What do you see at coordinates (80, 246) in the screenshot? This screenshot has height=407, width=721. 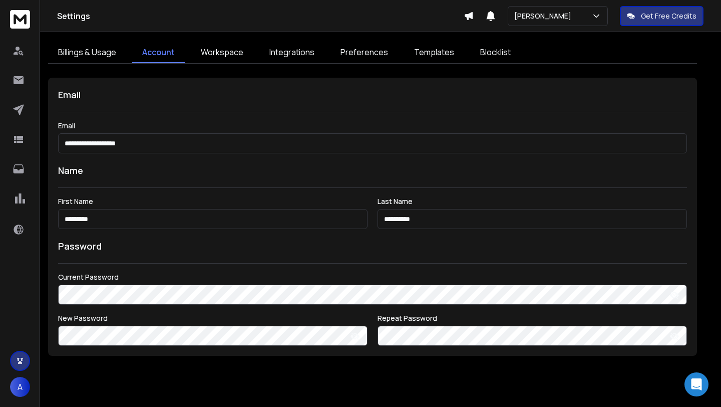 I see `h1: Password` at bounding box center [80, 246].